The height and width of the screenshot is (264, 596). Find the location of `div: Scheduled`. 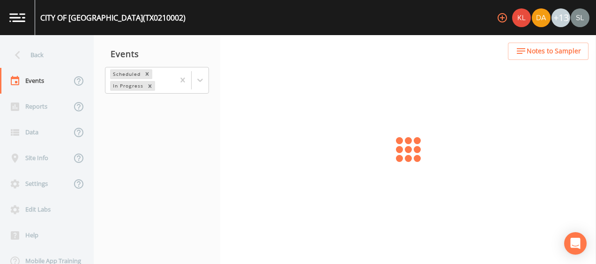

div: Scheduled is located at coordinates (126, 74).